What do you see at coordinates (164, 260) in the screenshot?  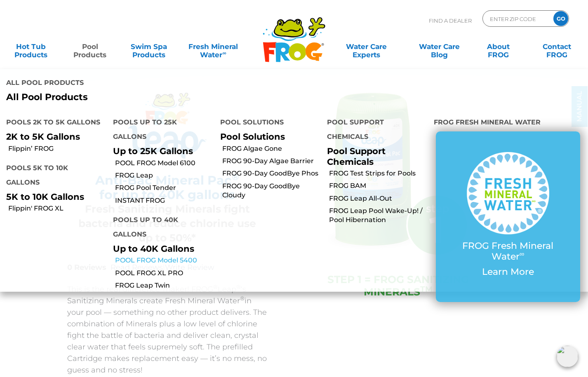 I see `a: POOL FROG Model 5400` at bounding box center [164, 260].